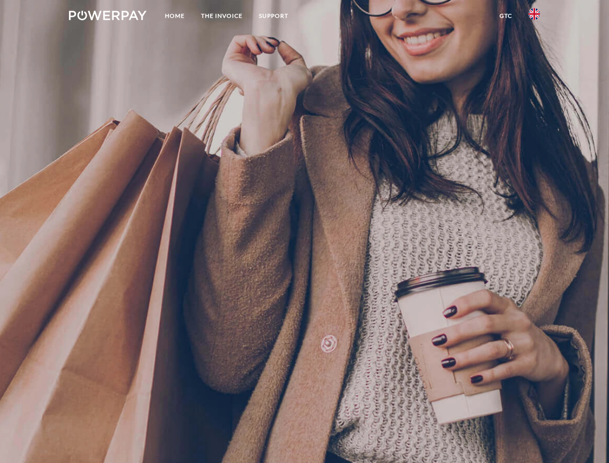 Image resolution: width=609 pixels, height=463 pixels. What do you see at coordinates (534, 14) in the screenshot?
I see `img: en` at bounding box center [534, 14].